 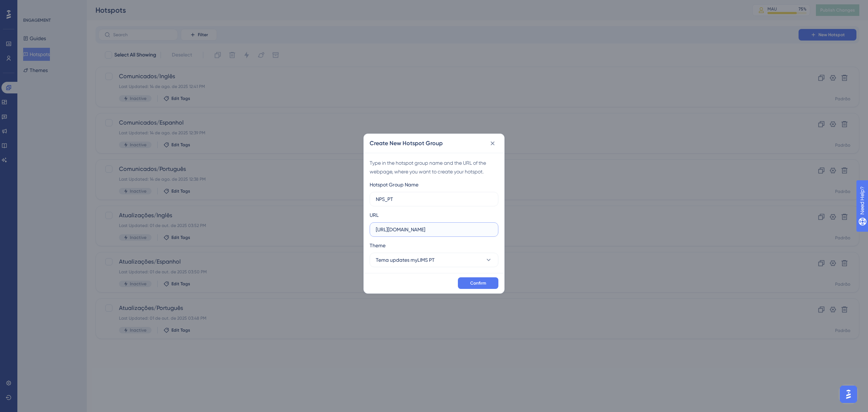 I want to click on img: launcher-image-alternative-text, so click(x=11, y=11).